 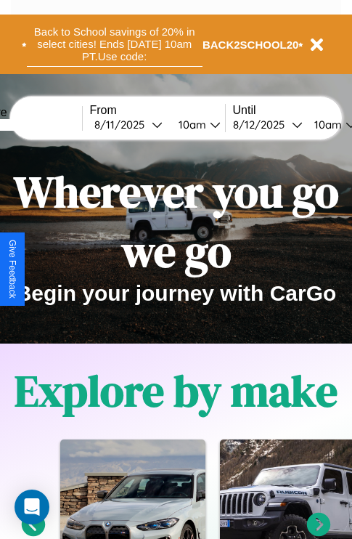 I want to click on div: Open Intercom Messenger, so click(x=32, y=507).